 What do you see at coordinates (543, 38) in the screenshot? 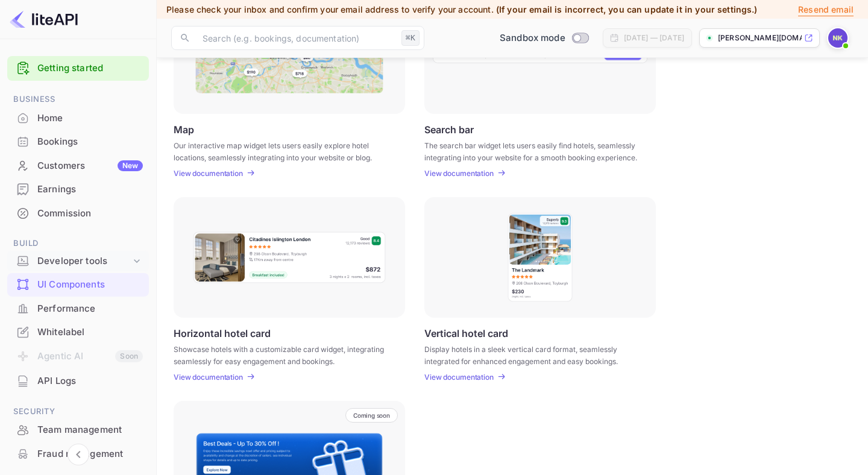
I see `div: Switch to Production mode` at bounding box center [543, 38].